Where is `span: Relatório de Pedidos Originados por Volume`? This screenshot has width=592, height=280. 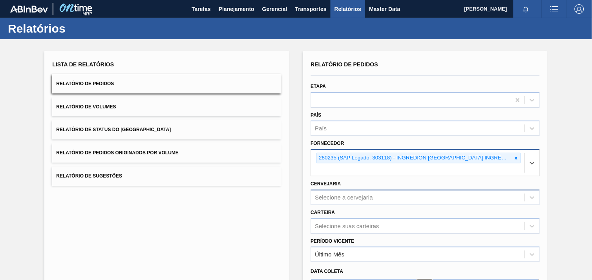 span: Relatório de Pedidos Originados por Volume is located at coordinates (117, 153).